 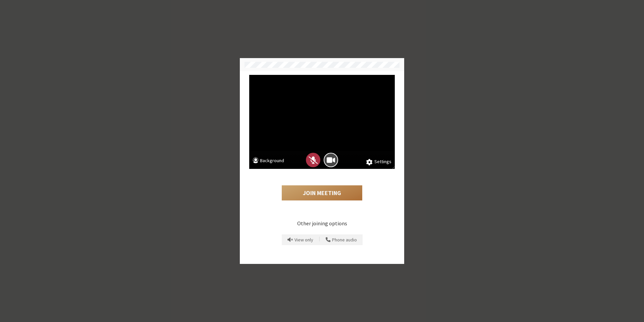 I want to click on button: Prevent echo when there is already an active mic and speaker in the room., so click(x=300, y=240).